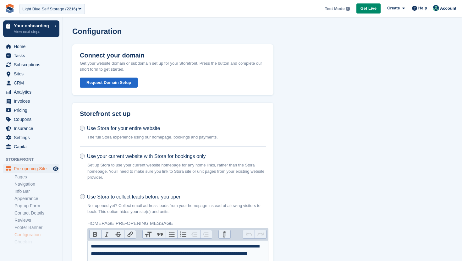 The width and height of the screenshot is (462, 261). What do you see at coordinates (423, 8) in the screenshot?
I see `span: Help` at bounding box center [423, 8].